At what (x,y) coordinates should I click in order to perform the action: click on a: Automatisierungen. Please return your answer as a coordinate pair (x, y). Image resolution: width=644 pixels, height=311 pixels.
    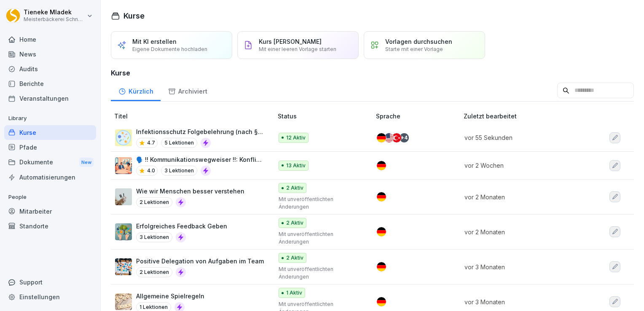
    Looking at the image, I should click on (50, 177).